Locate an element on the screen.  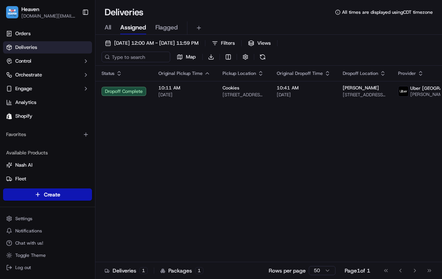
a: Analytics is located at coordinates (47, 102).